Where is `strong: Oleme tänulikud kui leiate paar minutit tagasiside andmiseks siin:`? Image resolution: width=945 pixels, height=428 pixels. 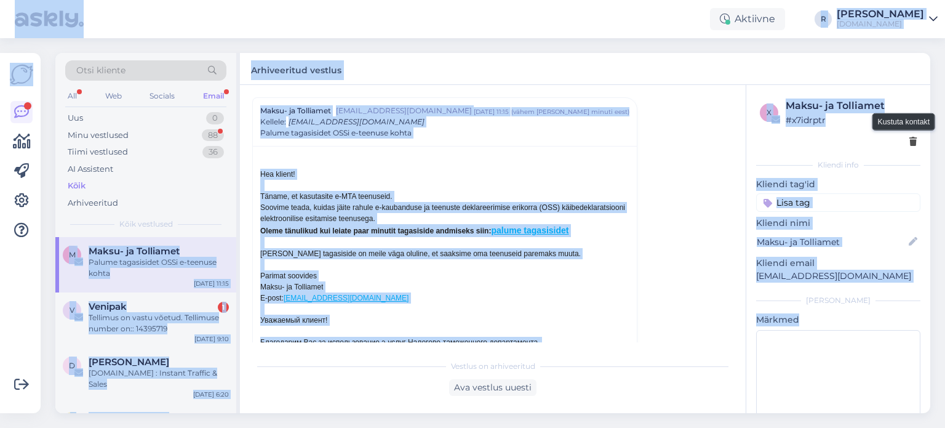 strong: Oleme tänulikud kui leiate paar minutit tagasiside andmiseks siin: is located at coordinates (415, 231).